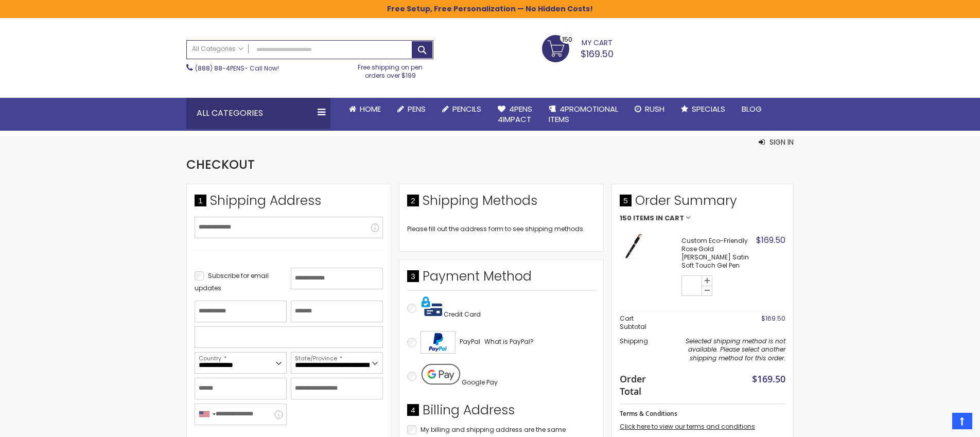  I want to click on span: Subscribe for email updates, so click(232, 282).